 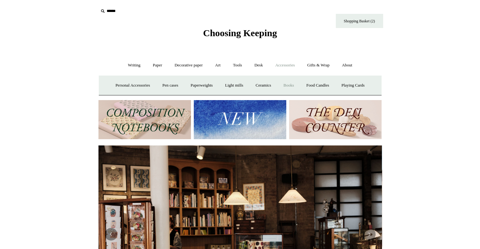 I want to click on a: About, so click(x=347, y=65).